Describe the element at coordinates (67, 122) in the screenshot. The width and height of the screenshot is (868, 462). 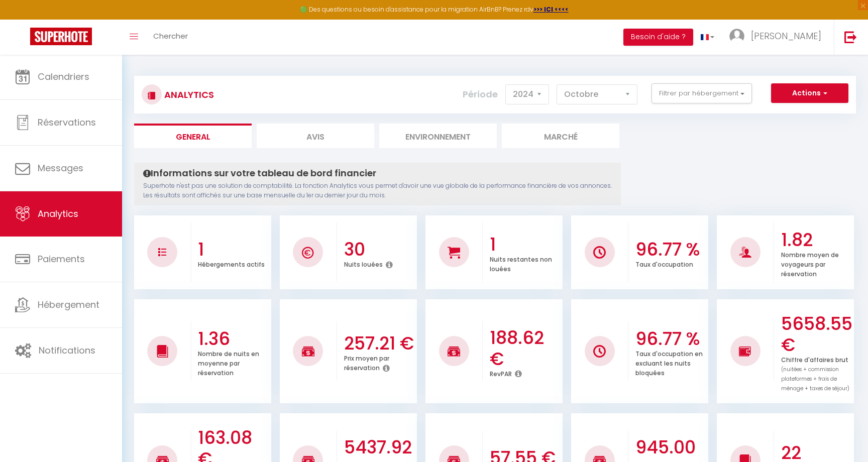
I see `span: Réservations` at that location.